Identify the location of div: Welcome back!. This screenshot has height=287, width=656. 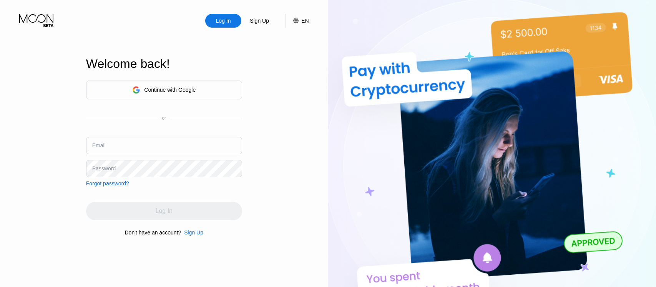
(164, 64).